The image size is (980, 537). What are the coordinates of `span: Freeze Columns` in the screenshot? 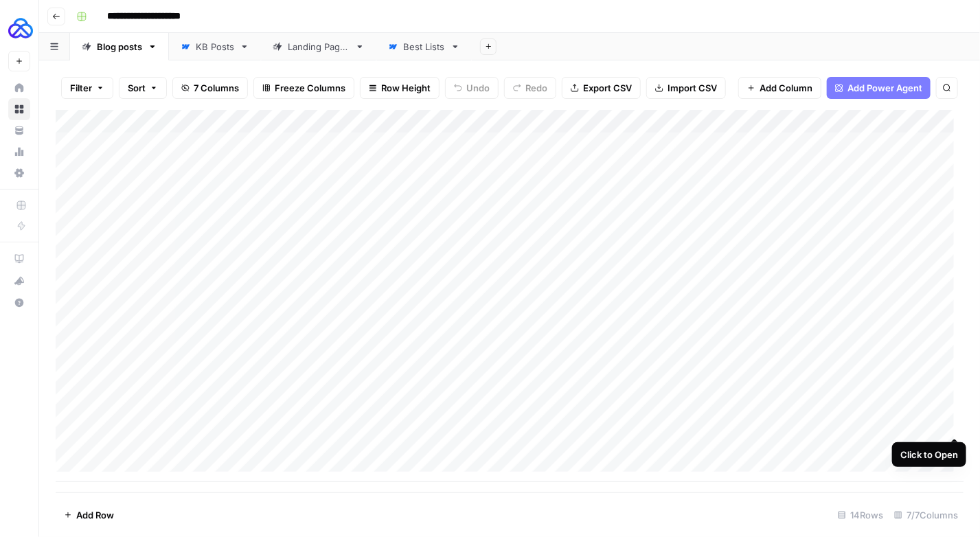 It's located at (310, 88).